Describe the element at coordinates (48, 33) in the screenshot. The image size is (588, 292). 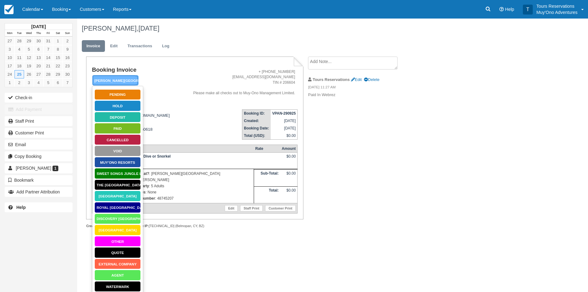
I see `th: Fri` at that location.